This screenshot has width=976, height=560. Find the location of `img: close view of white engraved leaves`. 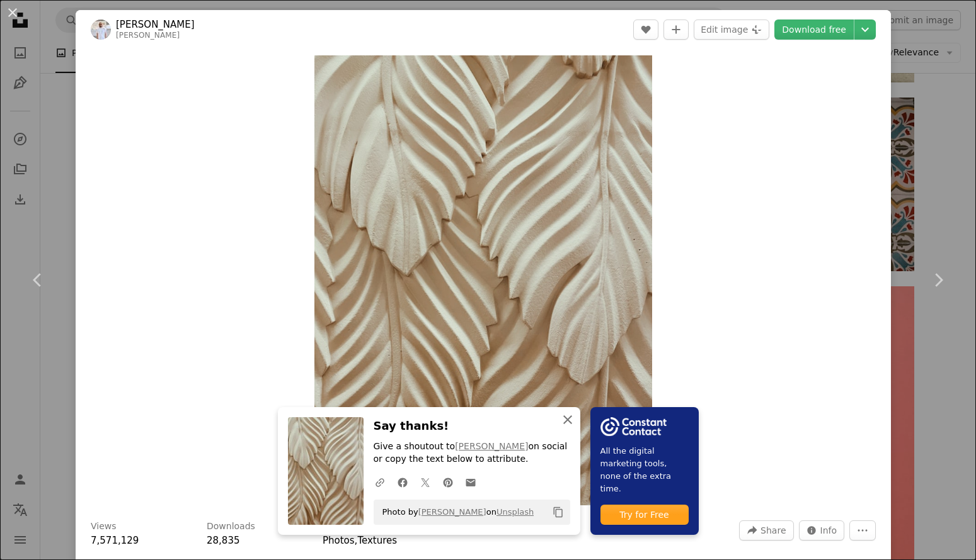

img: close view of white engraved leaves is located at coordinates (483, 280).